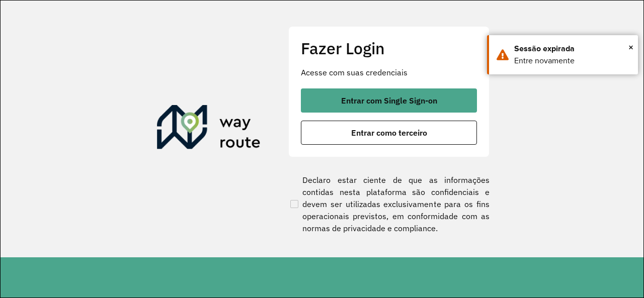 This screenshot has height=298, width=644. Describe the element at coordinates (389, 73) in the screenshot. I see `p: Acesse com suas credenciais` at that location.